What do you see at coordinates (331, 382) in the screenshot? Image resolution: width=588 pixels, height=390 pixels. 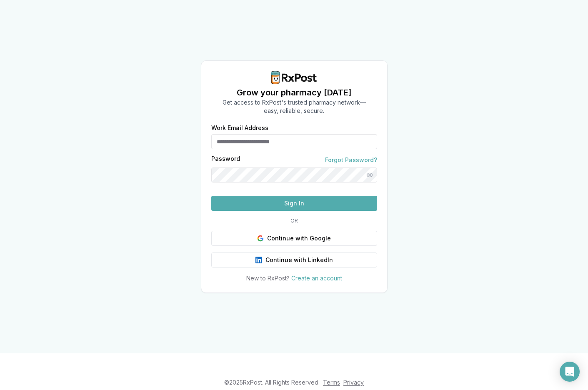 I see `a: Terms` at bounding box center [331, 382].